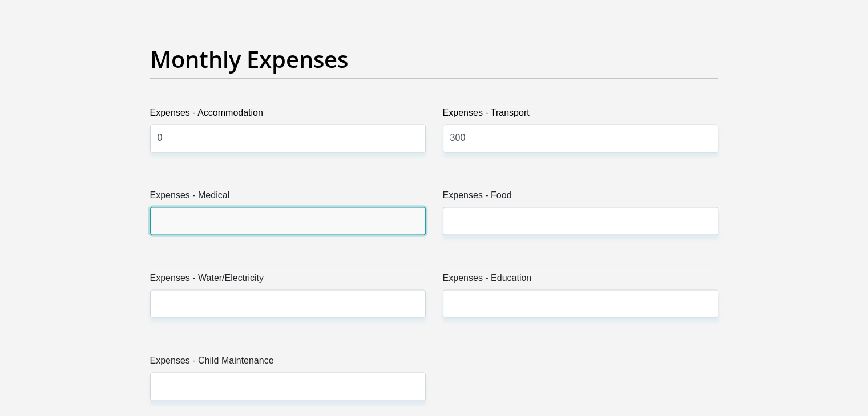 The width and height of the screenshot is (868, 416). What do you see at coordinates (288, 198) in the screenshot?
I see `label: Expenses - Medical` at bounding box center [288, 198].